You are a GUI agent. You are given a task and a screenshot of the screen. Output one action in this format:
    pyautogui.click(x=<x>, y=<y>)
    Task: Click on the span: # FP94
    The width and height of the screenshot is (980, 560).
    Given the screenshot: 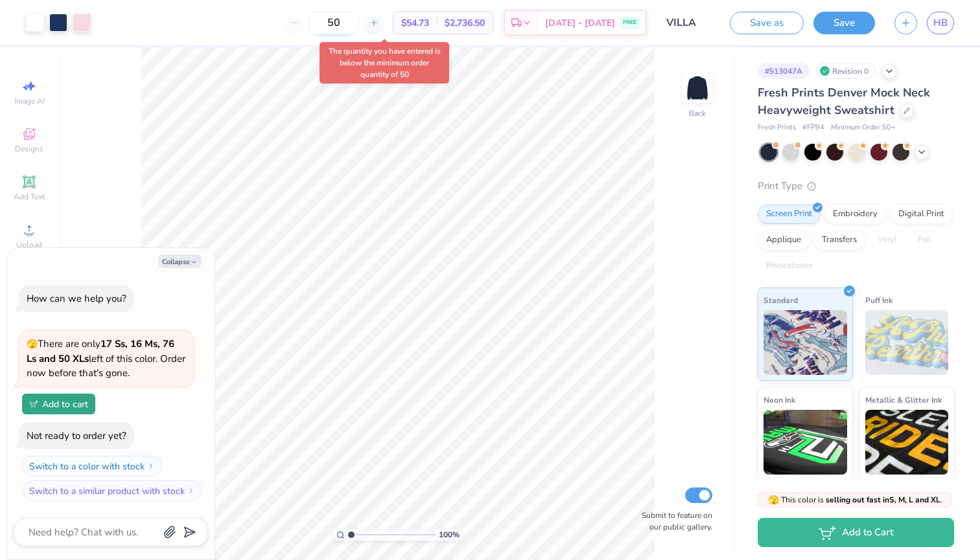 What is the action you would take?
    pyautogui.click(x=814, y=128)
    